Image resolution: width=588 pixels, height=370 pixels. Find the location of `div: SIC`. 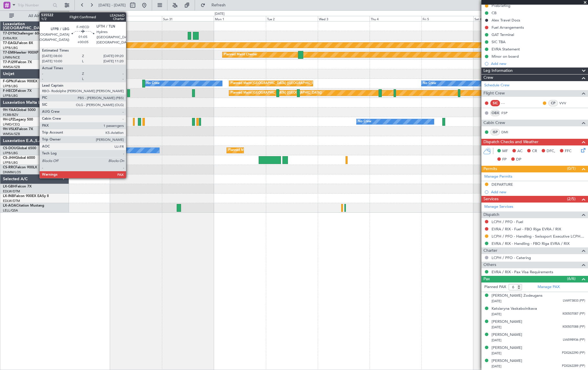

div: SIC is located at coordinates (495, 103).